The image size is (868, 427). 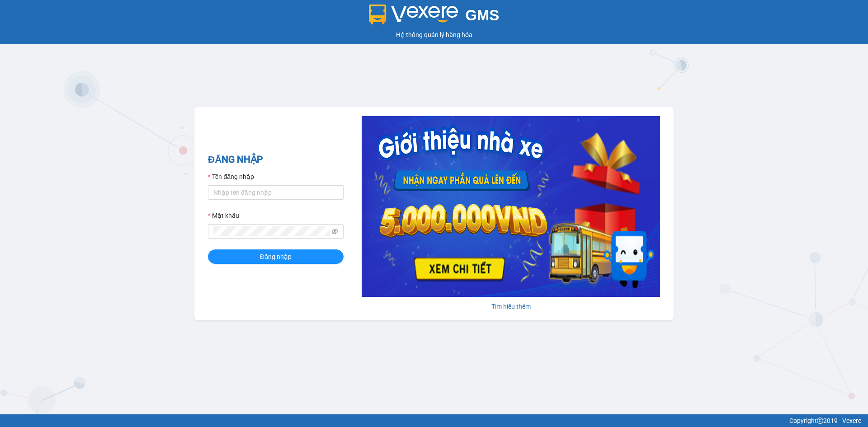 What do you see at coordinates (434, 420) in the screenshot?
I see `div: Copyright 2019 - Vexere` at bounding box center [434, 420].